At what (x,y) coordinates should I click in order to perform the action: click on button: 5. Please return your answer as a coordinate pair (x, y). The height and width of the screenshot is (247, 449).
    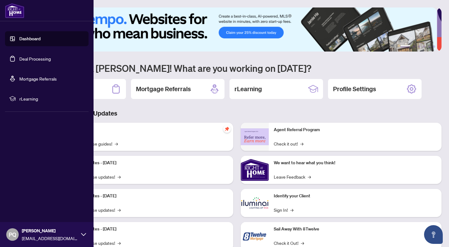
    Looking at the image, I should click on (429, 46).